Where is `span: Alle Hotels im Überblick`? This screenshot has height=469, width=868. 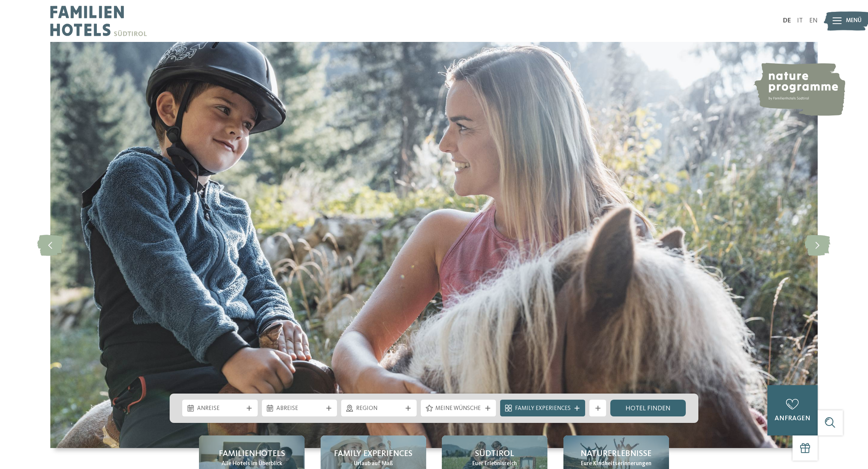 span: Alle Hotels im Überblick is located at coordinates (252, 464).